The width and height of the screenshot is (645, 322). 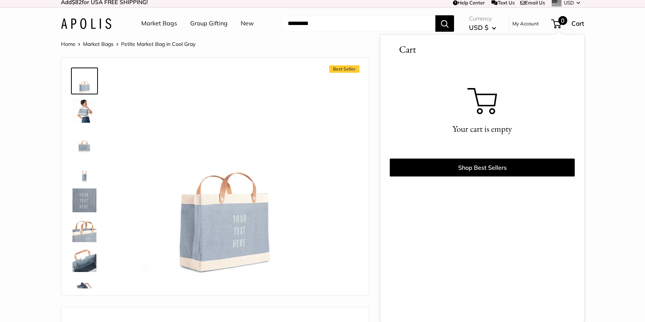 What do you see at coordinates (482, 28) in the screenshot?
I see `button: USD $` at bounding box center [482, 28].